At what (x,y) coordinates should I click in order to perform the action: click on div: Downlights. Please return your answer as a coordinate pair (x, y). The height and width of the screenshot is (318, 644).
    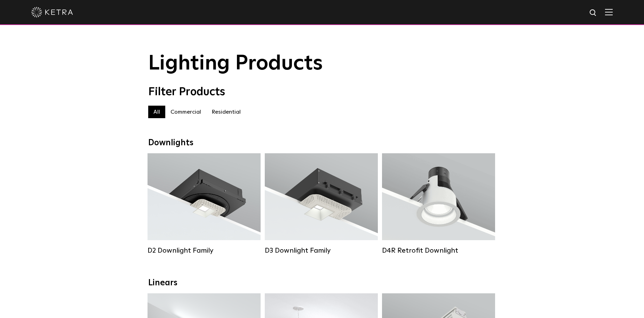
    Looking at the image, I should click on (322, 143).